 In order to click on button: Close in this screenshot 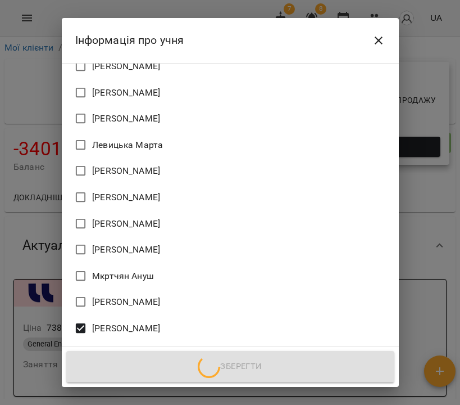, I will do `click(379, 40)`.